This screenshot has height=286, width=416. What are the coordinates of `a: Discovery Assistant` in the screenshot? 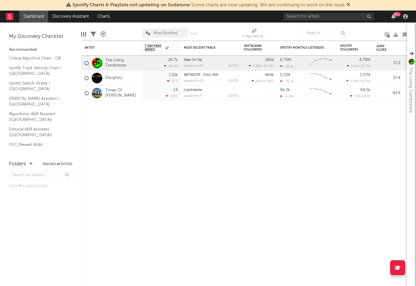 It's located at (71, 17).